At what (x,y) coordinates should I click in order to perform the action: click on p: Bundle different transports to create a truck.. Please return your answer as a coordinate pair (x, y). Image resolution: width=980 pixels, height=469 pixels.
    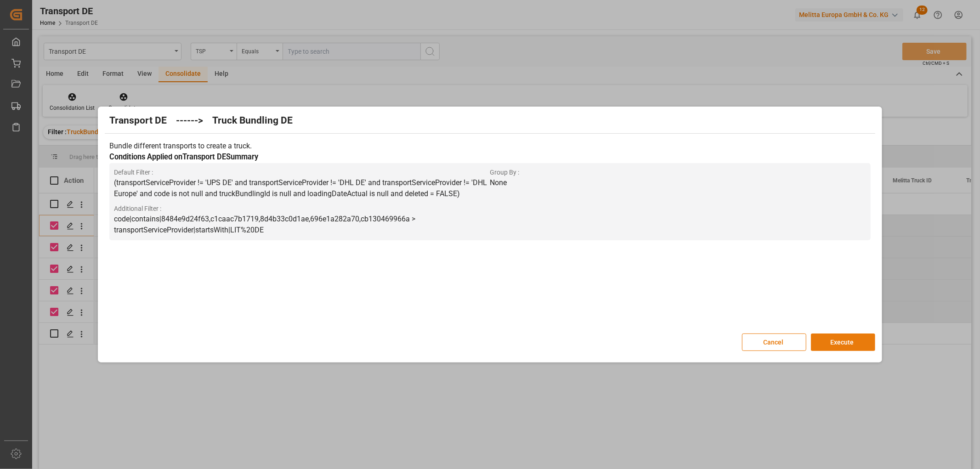
    Looking at the image, I should click on (490, 146).